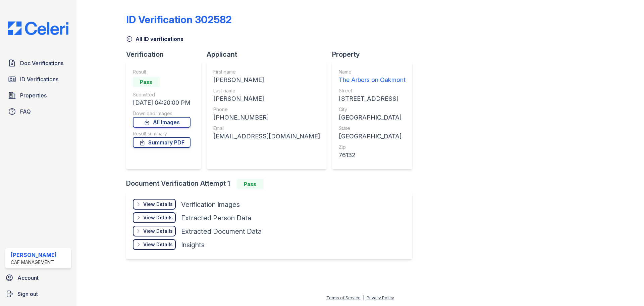 The image size is (644, 306). What do you see at coordinates (372, 147) in the screenshot?
I see `div: Zip` at bounding box center [372, 147].